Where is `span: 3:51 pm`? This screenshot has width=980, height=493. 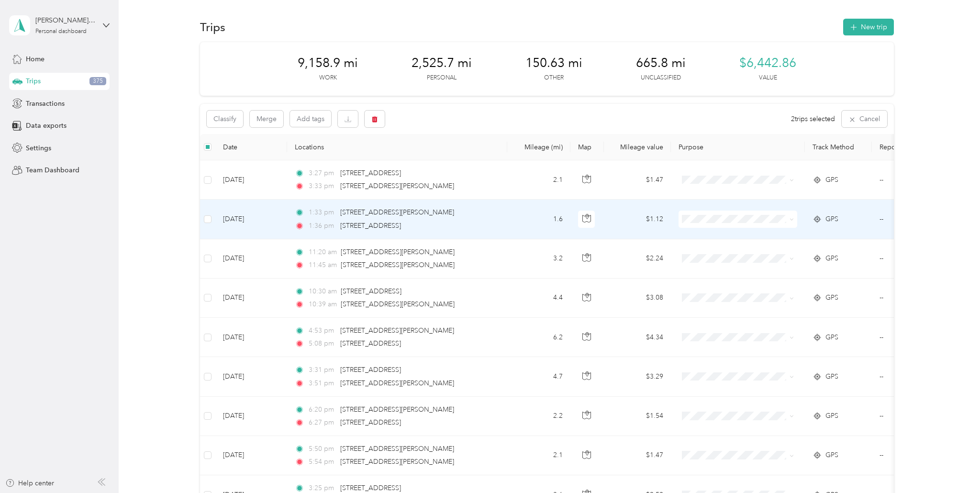 span: 3:51 pm is located at coordinates (322, 383).